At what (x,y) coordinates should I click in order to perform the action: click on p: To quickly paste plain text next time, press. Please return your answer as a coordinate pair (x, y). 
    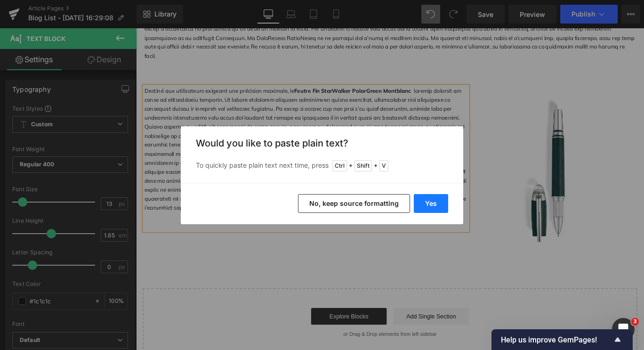
    Looking at the image, I should click on (322, 166).